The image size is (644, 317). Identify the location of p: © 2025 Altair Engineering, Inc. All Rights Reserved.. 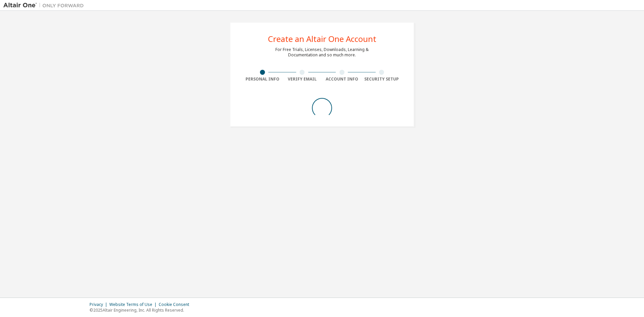
(142, 310).